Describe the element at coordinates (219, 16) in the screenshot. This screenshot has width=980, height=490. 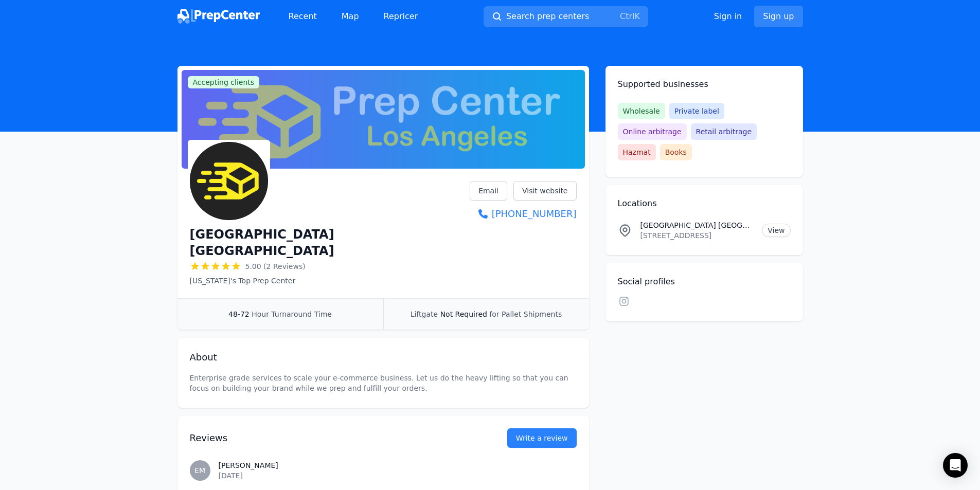
I see `a: PrepCenter` at that location.